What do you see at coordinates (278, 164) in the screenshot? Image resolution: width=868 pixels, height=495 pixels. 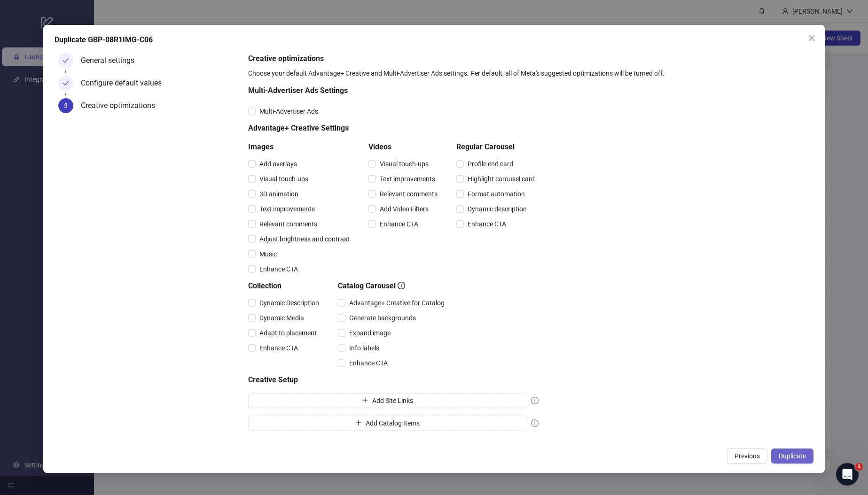 I see `span: Add overlays` at bounding box center [278, 164].